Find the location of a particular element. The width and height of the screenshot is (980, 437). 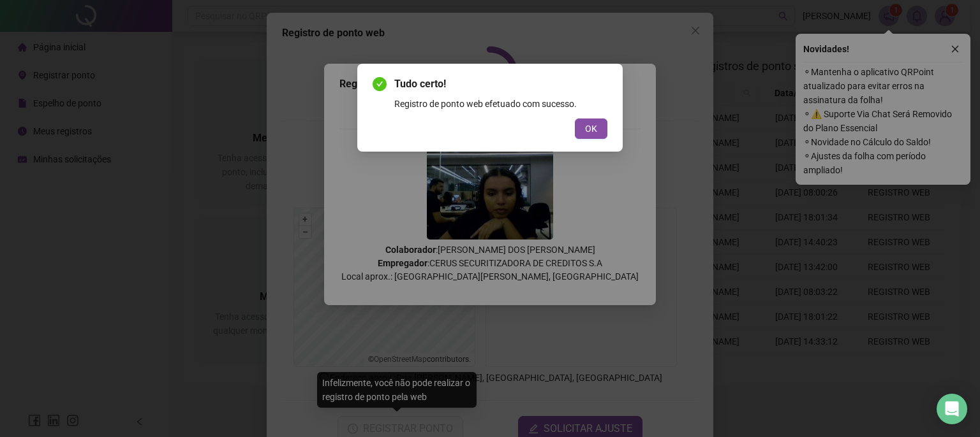

div: Registro de ponto web efetuado com sucesso. is located at coordinates (501, 104).